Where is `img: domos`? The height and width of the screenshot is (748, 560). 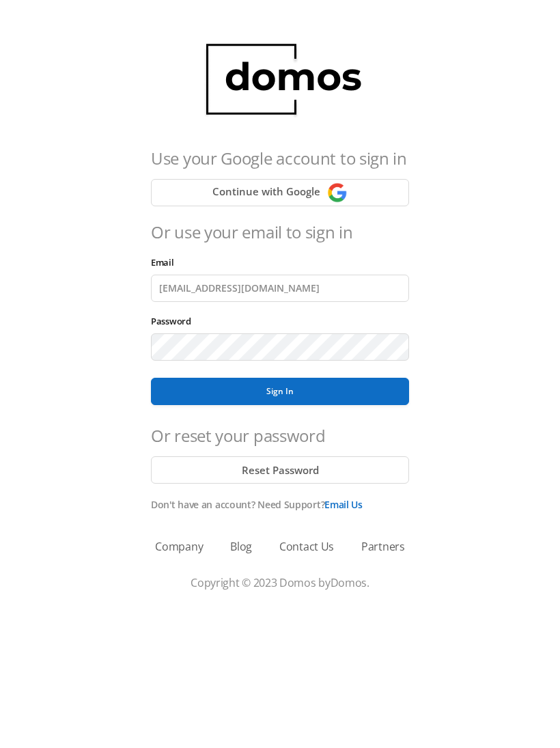
img: domos is located at coordinates (280, 80).